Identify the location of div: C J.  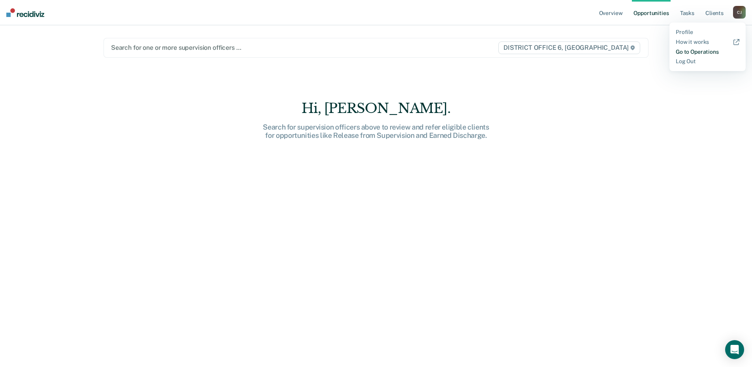
(739, 12).